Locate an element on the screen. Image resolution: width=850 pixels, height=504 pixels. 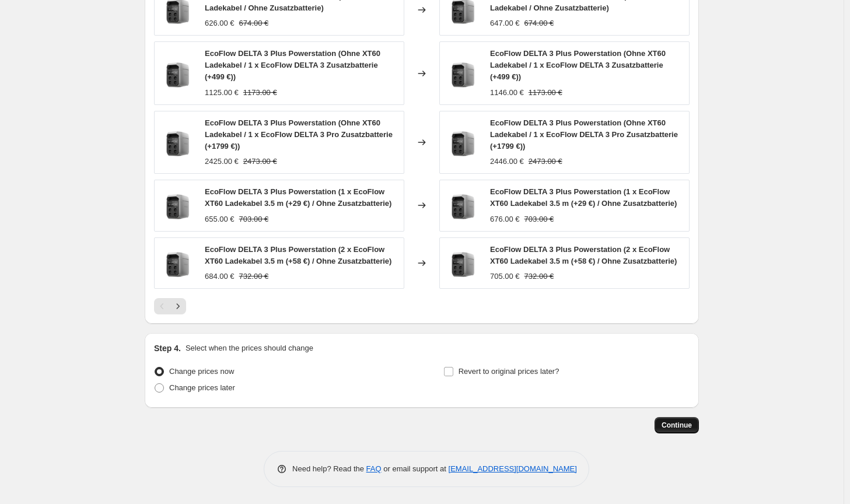
div: 684.00 € is located at coordinates (219, 276).